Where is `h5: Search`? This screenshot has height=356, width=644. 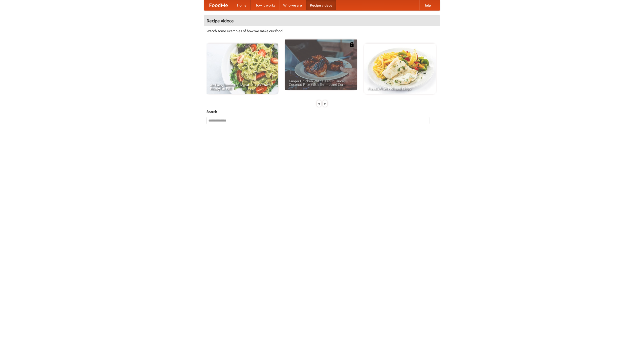 h5: Search is located at coordinates (322, 112).